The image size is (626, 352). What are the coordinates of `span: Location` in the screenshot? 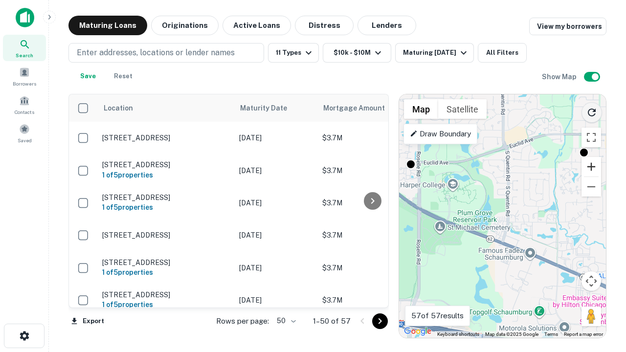 It's located at (118, 108).